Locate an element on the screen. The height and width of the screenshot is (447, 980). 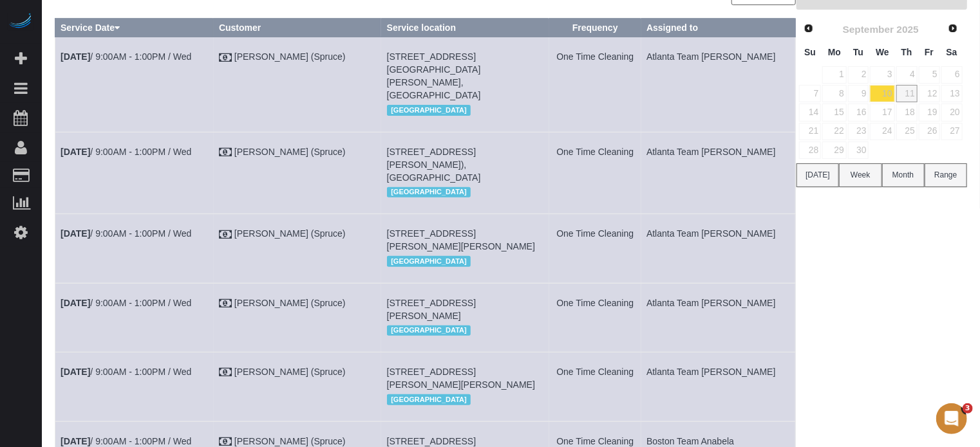
a: 26 is located at coordinates (929, 131).